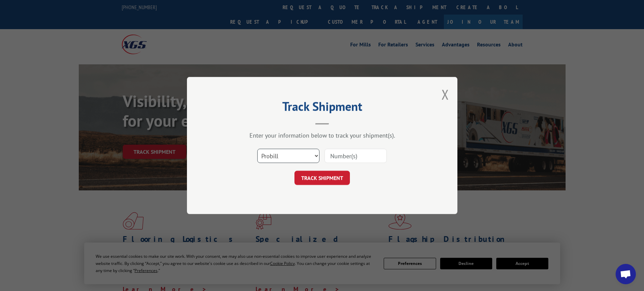 Image resolution: width=644 pixels, height=291 pixels. Describe the element at coordinates (322, 108) in the screenshot. I see `h2: Track Shipment` at that location.